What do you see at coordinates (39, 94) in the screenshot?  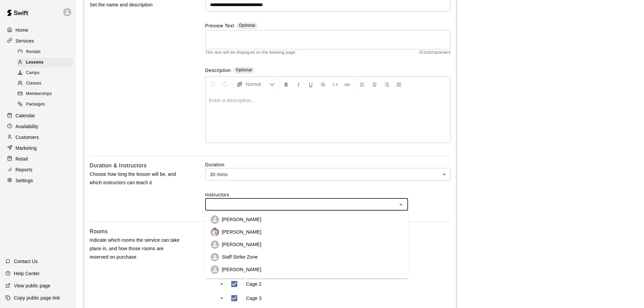 I see `span: Memberships` at bounding box center [39, 94].